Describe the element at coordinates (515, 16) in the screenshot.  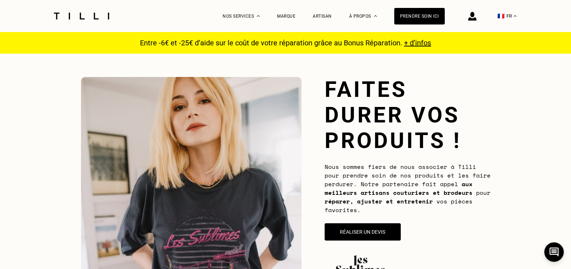
I see `img: menu déroulant` at that location.